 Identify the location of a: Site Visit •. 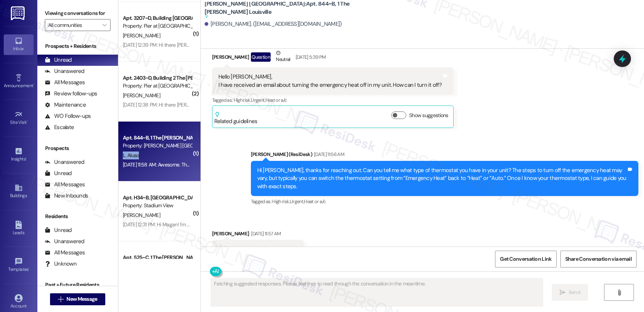
(18, 118).